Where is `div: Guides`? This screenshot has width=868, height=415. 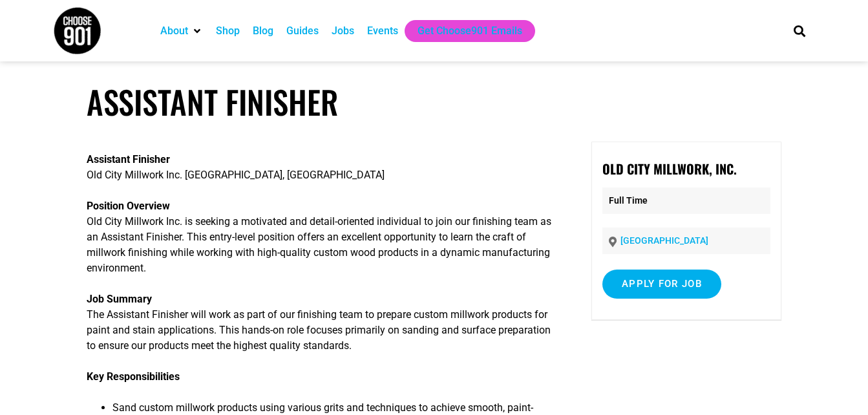
div: Guides is located at coordinates (302, 31).